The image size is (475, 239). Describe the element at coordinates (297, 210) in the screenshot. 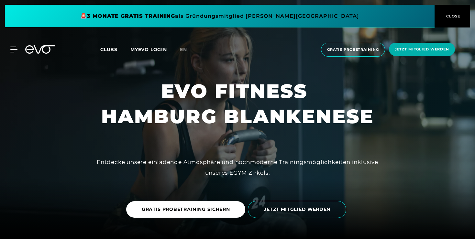

I see `span: JETZT MITGLIED WERDEN` at that location.